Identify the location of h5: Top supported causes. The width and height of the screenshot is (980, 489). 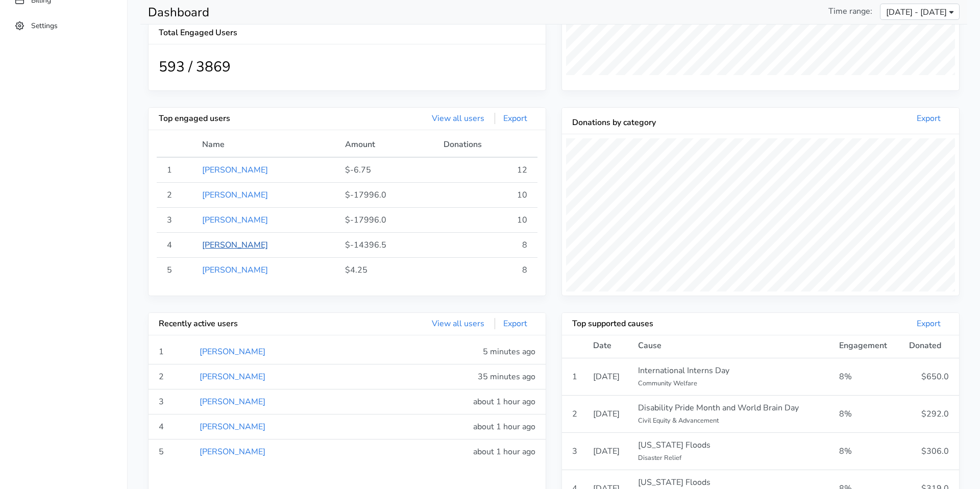
(666, 324).